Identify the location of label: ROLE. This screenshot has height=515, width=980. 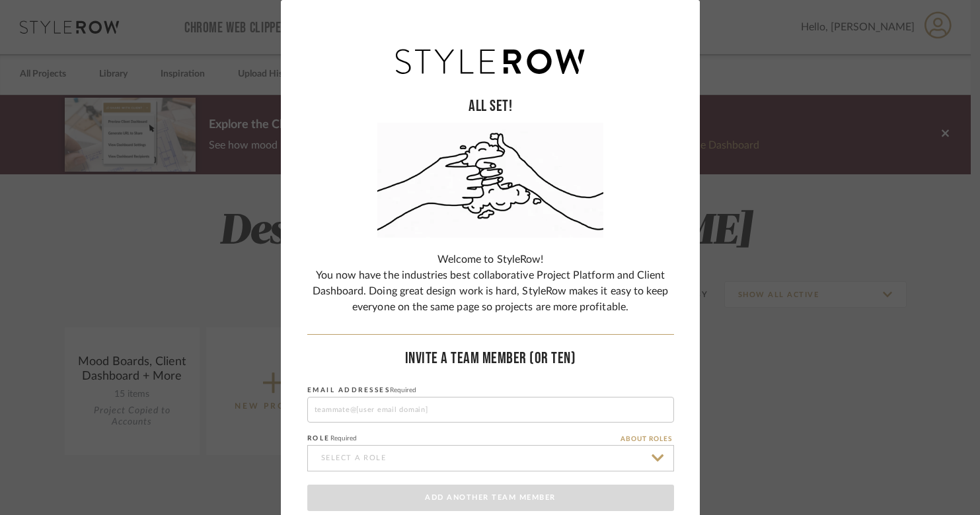
(332, 439).